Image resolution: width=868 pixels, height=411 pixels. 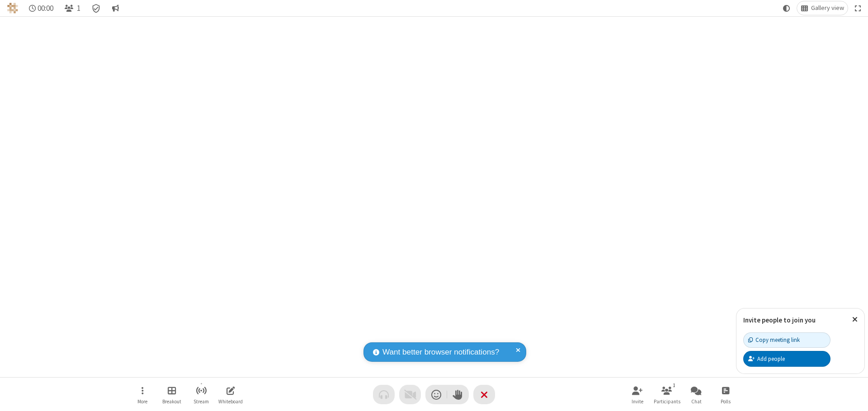 I want to click on button: Conversation, so click(x=115, y=8).